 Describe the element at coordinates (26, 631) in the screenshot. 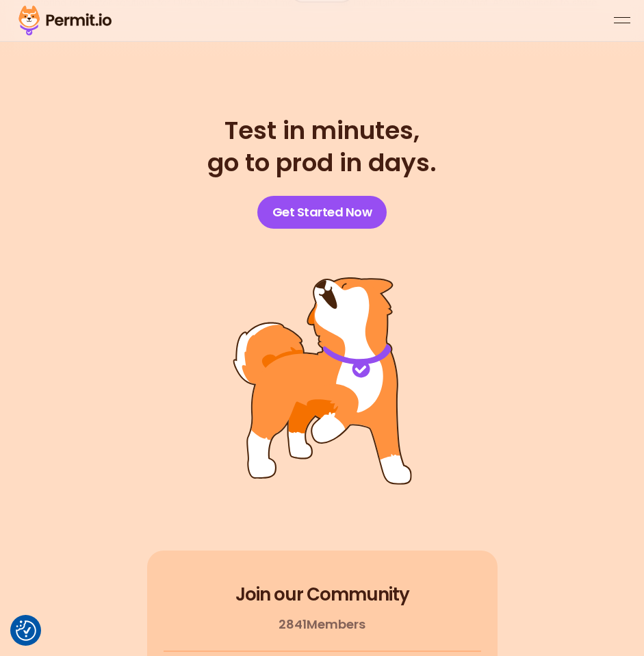

I see `img: Revisit consent button` at that location.